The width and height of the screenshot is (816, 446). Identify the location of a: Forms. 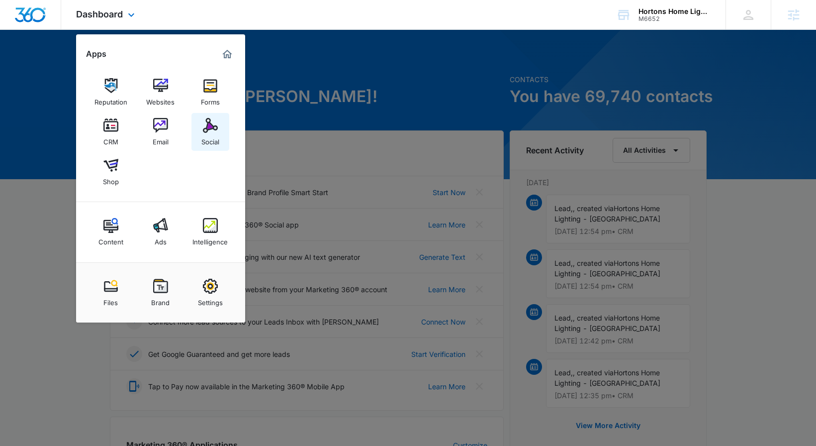
(210, 92).